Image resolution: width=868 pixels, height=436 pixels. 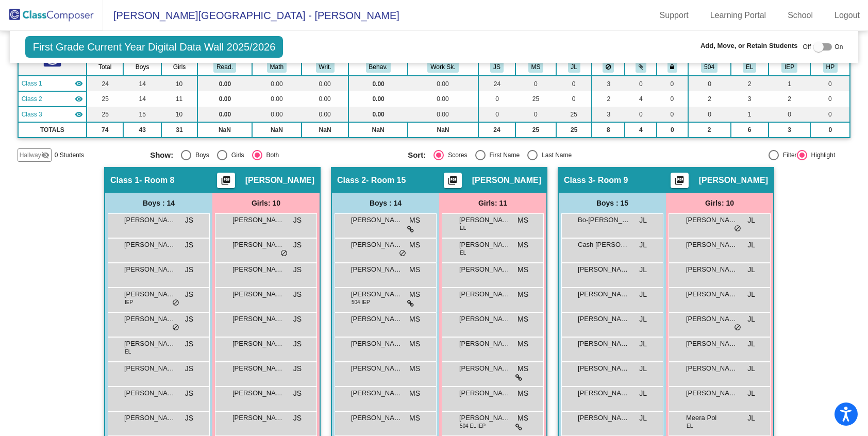 What do you see at coordinates (52, 99) in the screenshot?
I see `td: Maria Saah - Room 15` at bounding box center [52, 99].